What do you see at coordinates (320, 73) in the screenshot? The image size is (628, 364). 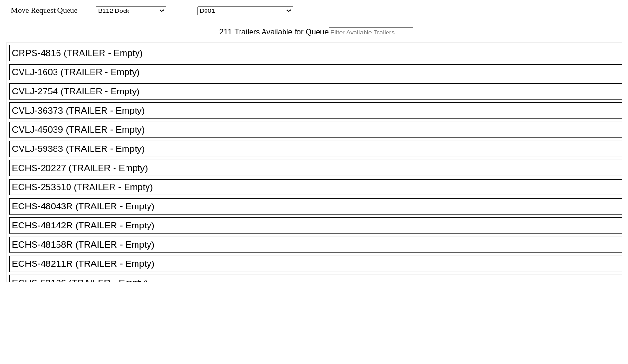 I see `div: CVLJ-1603 (TRAILER - Empty)` at bounding box center [320, 73].